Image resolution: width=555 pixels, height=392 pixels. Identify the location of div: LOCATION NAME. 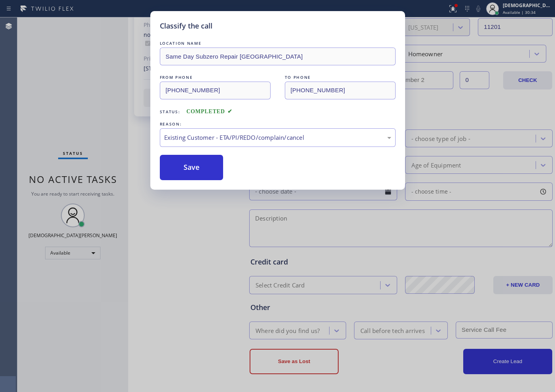
(278, 43).